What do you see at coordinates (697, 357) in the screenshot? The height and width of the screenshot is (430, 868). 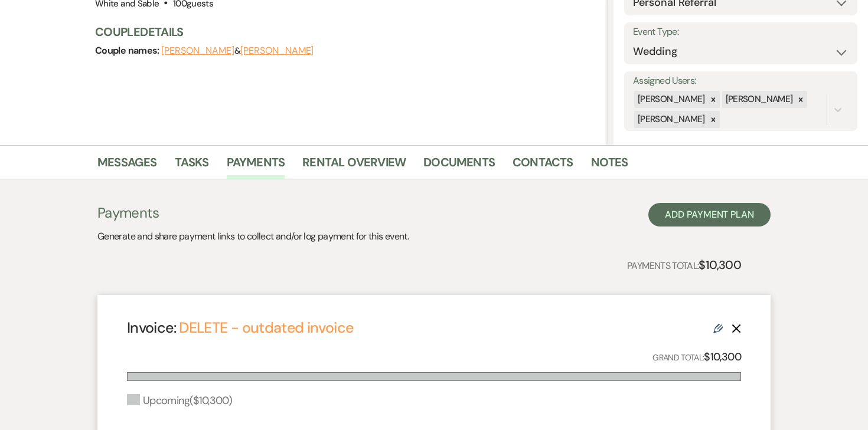 I see `p: Grand Total:` at bounding box center [697, 357].